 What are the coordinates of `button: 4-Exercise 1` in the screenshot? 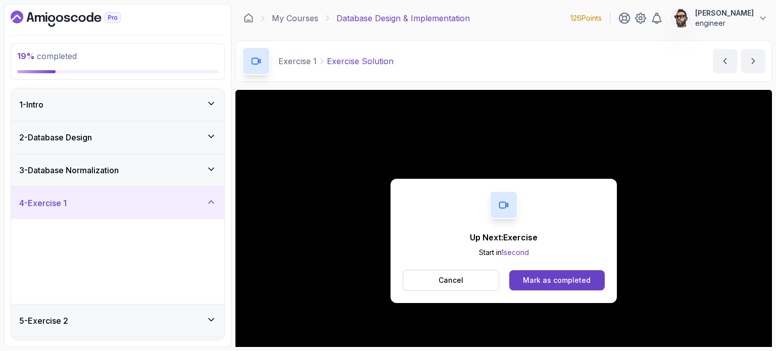 It's located at (118, 203).